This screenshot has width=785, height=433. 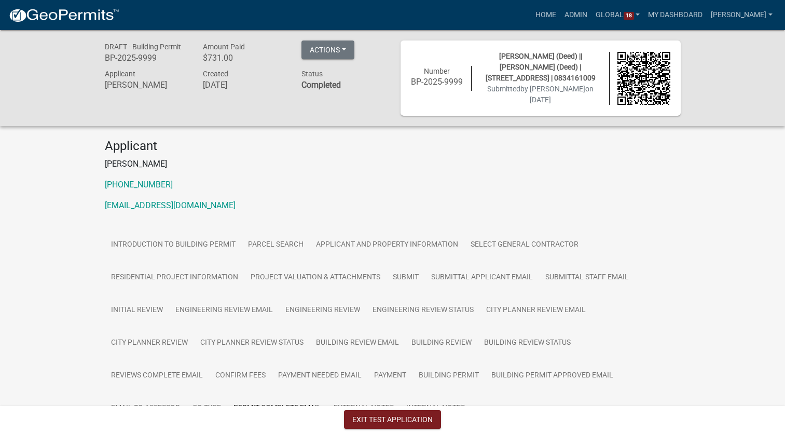 What do you see at coordinates (441, 343) in the screenshot?
I see `a: Building Review` at bounding box center [441, 343].